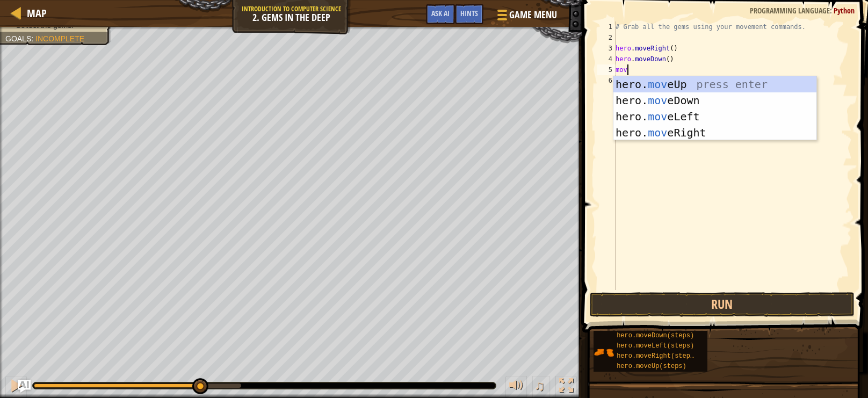  I want to click on span: Incomplete, so click(60, 39).